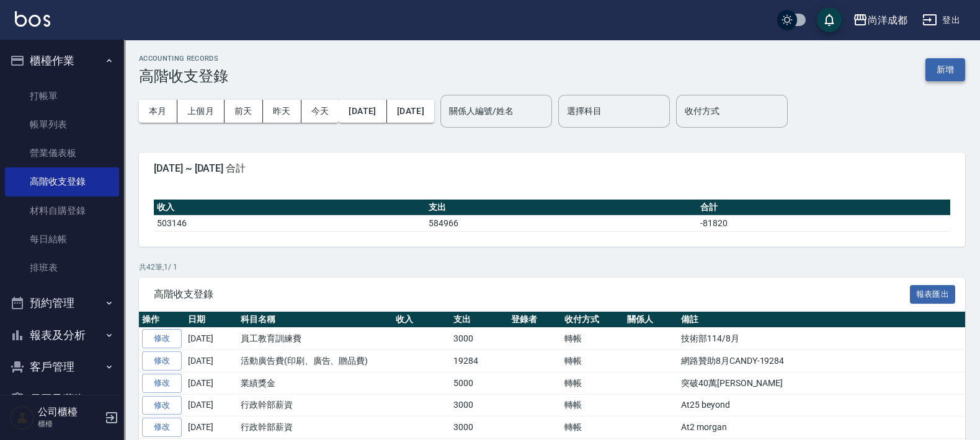 This screenshot has width=980, height=440. I want to click on td: 業績獎金, so click(315, 383).